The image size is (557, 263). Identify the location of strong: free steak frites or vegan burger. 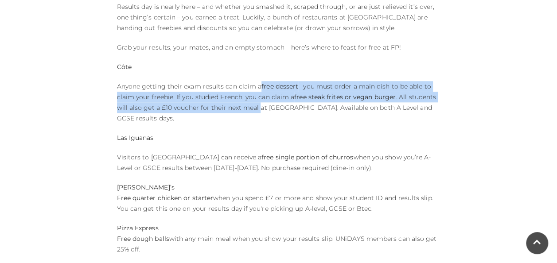
(345, 97).